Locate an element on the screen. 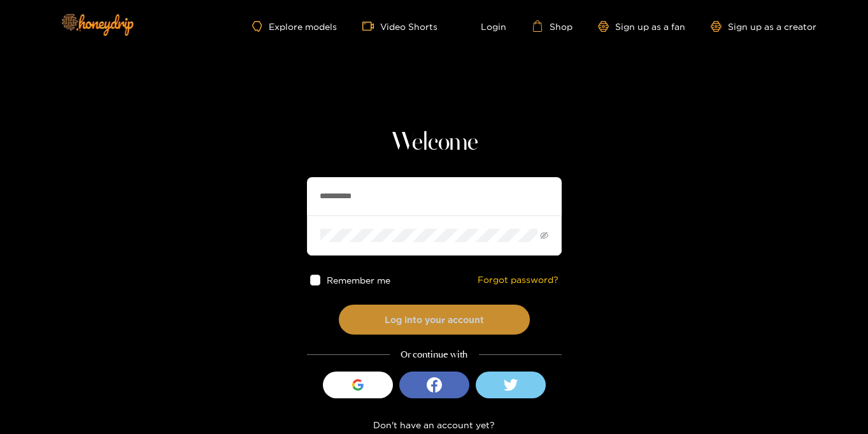 This screenshot has width=868, height=434. a: Sign up as a fan is located at coordinates (641, 26).